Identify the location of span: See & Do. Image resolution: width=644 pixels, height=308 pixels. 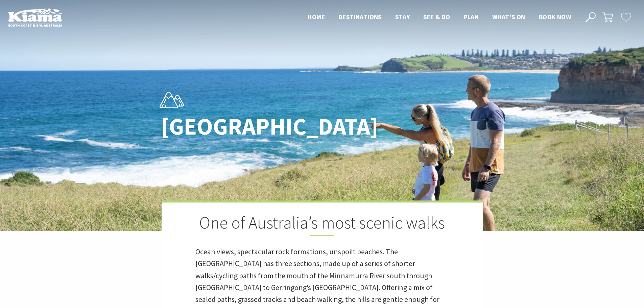
(436, 17).